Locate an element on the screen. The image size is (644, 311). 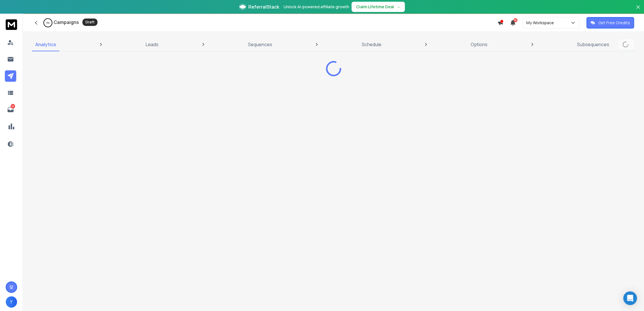
a: Subsequences is located at coordinates (593, 44).